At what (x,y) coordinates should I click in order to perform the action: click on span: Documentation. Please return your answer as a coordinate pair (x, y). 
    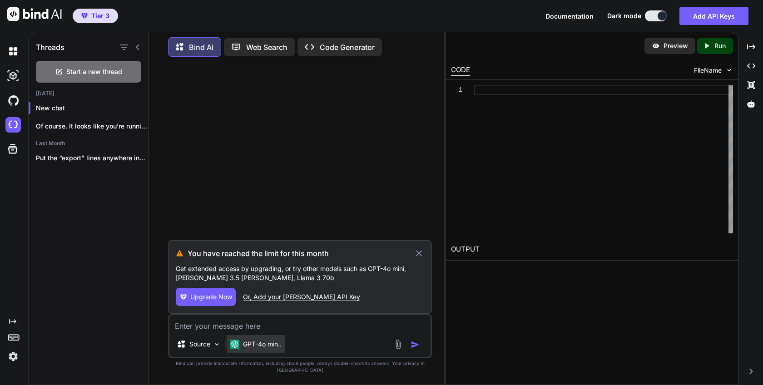
    Looking at the image, I should click on (569, 16).